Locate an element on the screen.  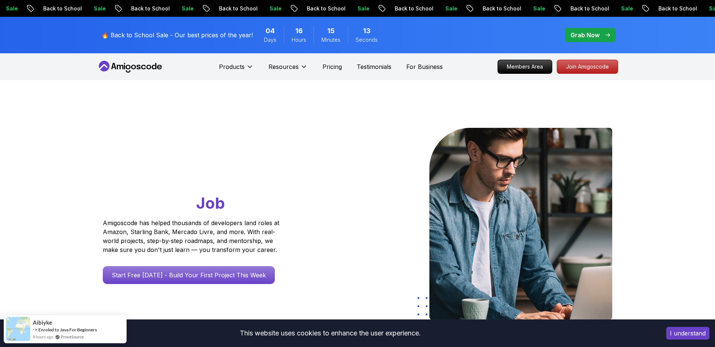
span: 8 hours ago is located at coordinates (43, 336).